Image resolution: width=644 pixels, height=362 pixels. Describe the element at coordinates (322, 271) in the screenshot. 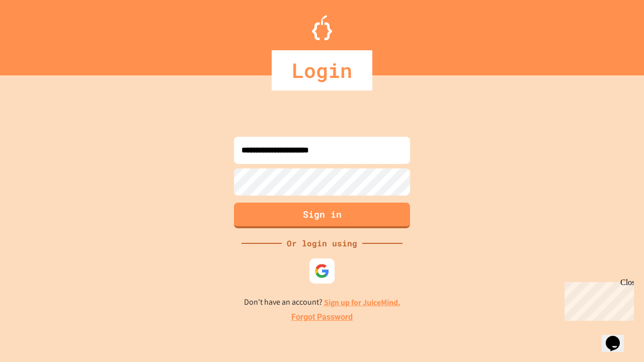

I see `img: google-icon.svg` at that location.